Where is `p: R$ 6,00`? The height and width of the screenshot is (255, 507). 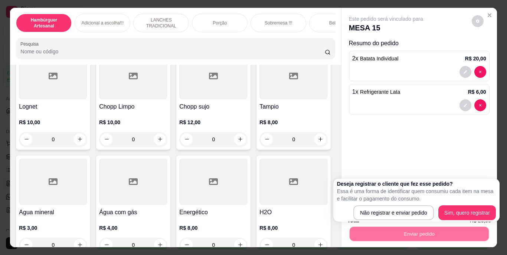
p: R$ 6,00 is located at coordinates (477, 92).